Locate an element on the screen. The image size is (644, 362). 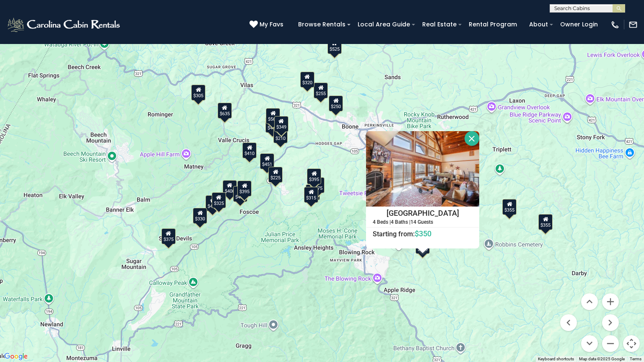
button: Move left is located at coordinates (569, 323).